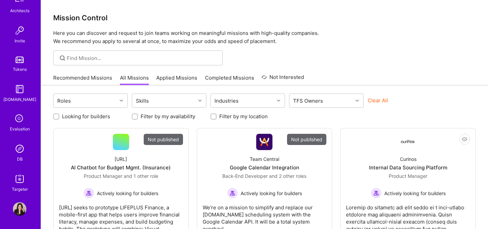 The width and height of the screenshot is (488, 229). Describe the element at coordinates (243, 116) in the screenshot. I see `label: Filter by my location` at that location.